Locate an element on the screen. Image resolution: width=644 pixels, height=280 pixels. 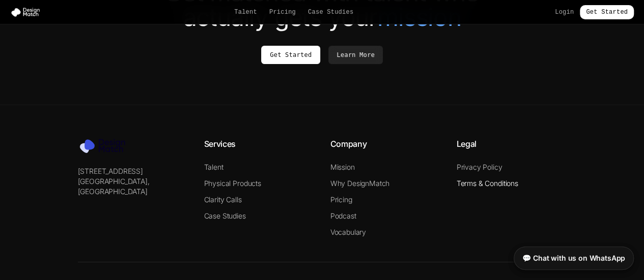
a: Learn More is located at coordinates (355, 55).